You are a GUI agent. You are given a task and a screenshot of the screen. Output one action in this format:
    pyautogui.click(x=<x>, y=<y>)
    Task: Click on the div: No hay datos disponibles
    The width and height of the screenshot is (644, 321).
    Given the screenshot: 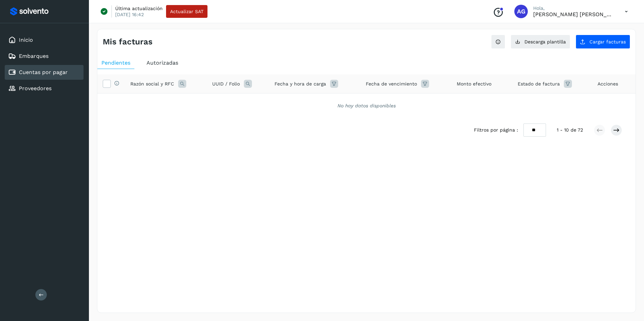 What is the action you would take?
    pyautogui.click(x=366, y=106)
    